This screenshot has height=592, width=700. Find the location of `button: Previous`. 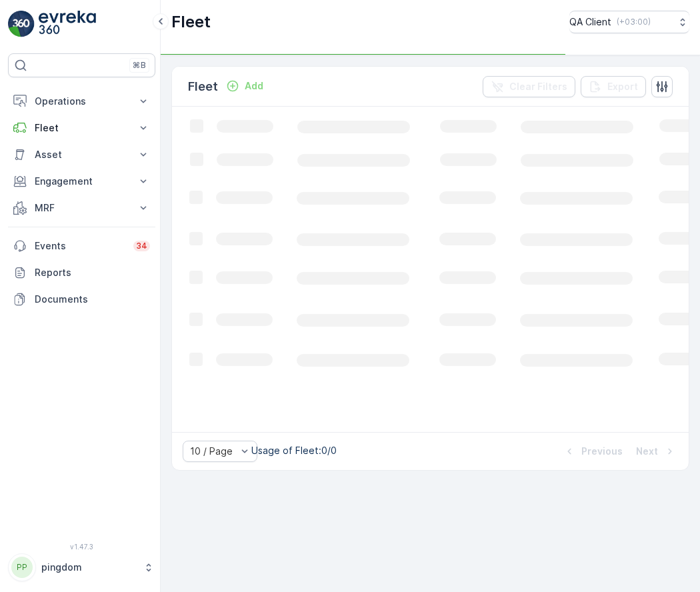

button: Previous is located at coordinates (593, 451).